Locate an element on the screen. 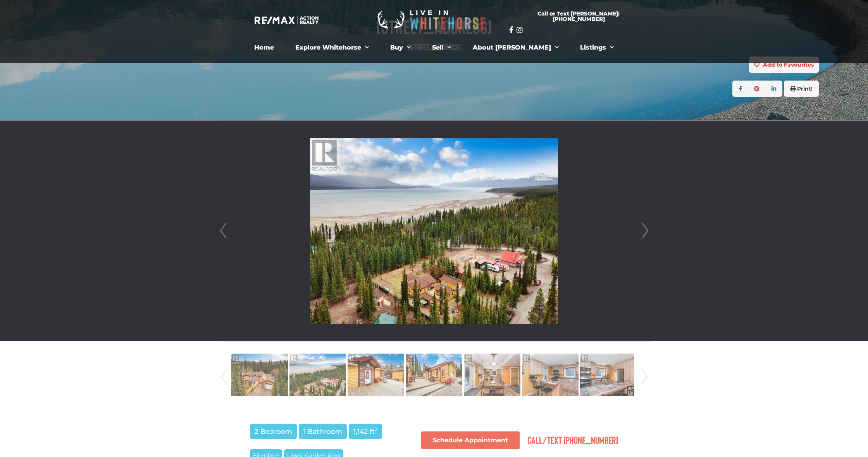 This screenshot has height=457, width=868. span: 1,142 ft is located at coordinates (366, 432).